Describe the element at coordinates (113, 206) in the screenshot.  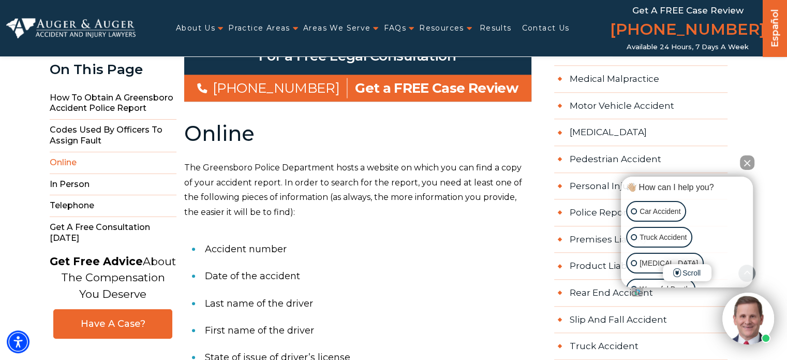
I see `span: Telephone` at that location.